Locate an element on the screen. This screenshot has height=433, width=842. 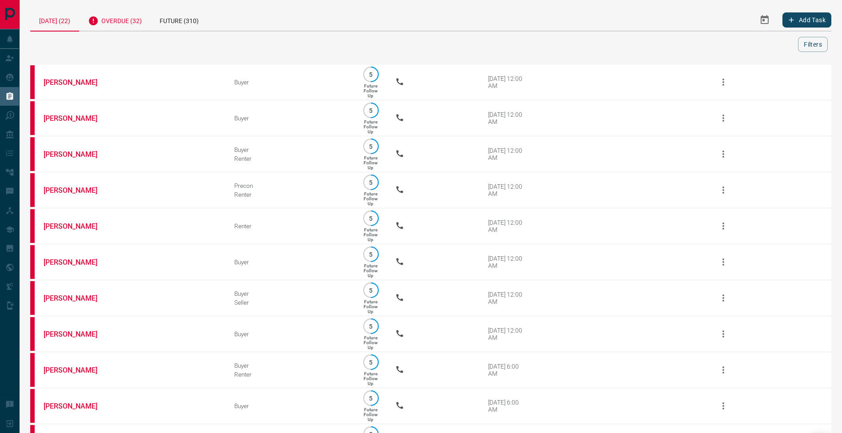
div: Seller is located at coordinates (290, 303).